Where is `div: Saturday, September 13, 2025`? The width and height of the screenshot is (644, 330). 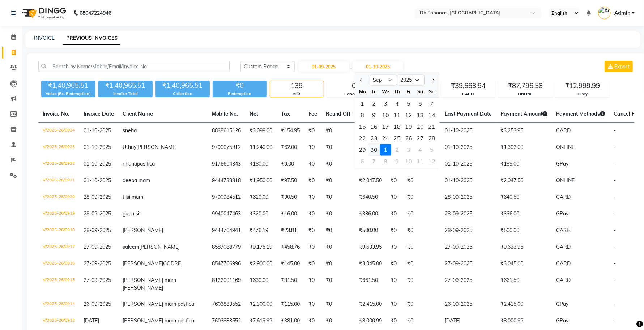 div: Saturday, September 13, 2025 is located at coordinates (420, 115).